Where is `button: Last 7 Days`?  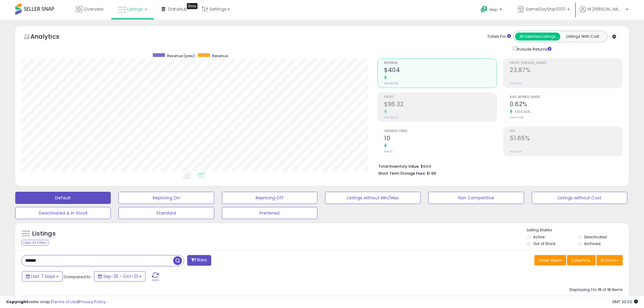
button: Last 7 Days is located at coordinates (42, 276).